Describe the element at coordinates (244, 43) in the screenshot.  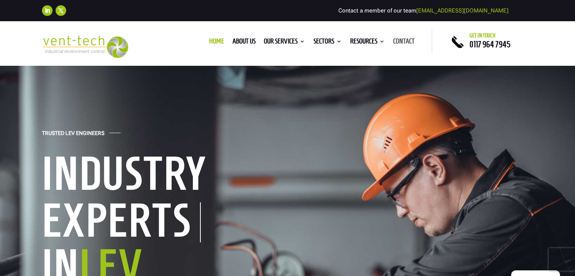
I see `a: About us` at that location.